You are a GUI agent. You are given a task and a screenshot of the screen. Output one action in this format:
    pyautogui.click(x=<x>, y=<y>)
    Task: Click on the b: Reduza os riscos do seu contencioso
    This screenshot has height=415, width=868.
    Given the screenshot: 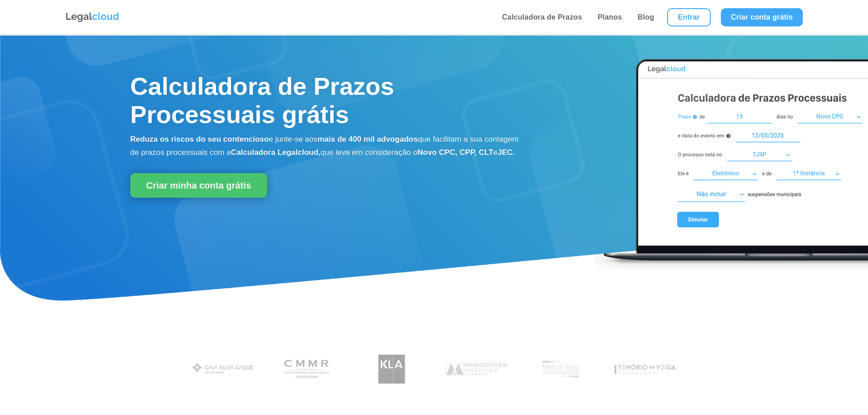 What is the action you would take?
    pyautogui.click(x=199, y=139)
    